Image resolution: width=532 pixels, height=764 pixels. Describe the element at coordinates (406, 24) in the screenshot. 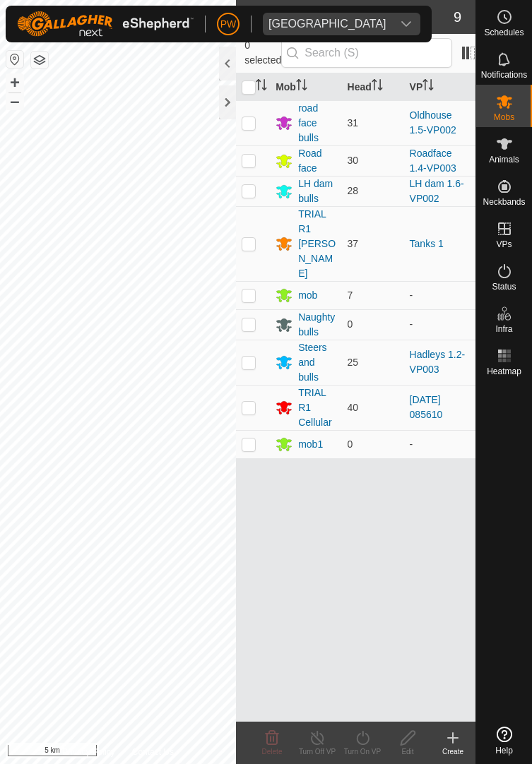

I see `div: dropdown trigger` at that location.